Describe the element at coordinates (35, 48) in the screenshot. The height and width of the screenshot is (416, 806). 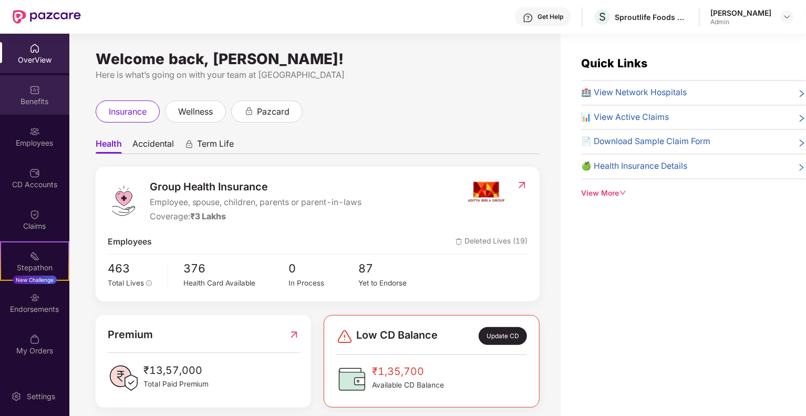
I see `img: svg+xml;base64,PHN2ZyBpZD0iSG9tZSIgeG1sbnM9Imh0dHA6Ly93d3cudzMub3JnLzIwMDAvc3ZnIiB3aWR0aD0iMjAiIG...` at that location.